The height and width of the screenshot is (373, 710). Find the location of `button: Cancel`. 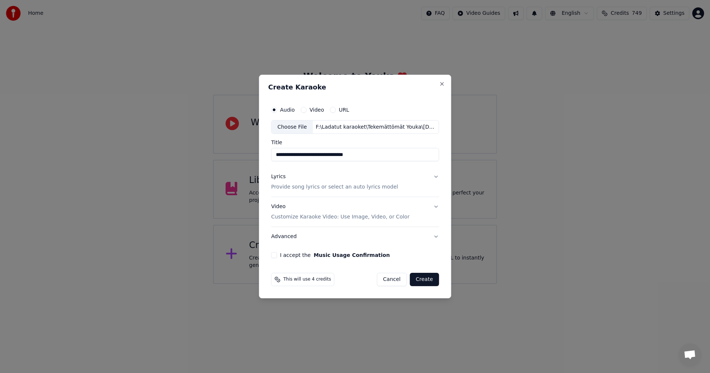

button: Cancel is located at coordinates (392, 280).